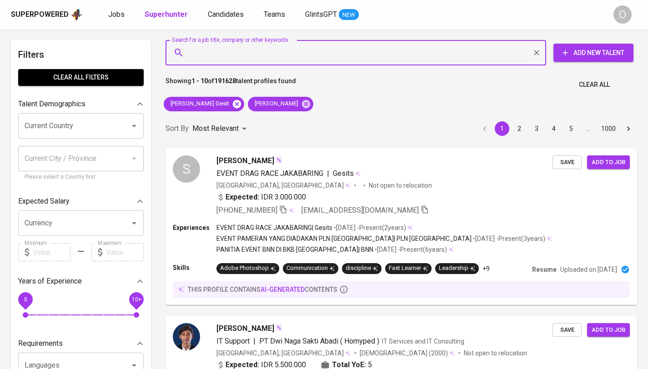 This screenshot has width=648, height=369. I want to click on span: Clear All, so click(594, 85).